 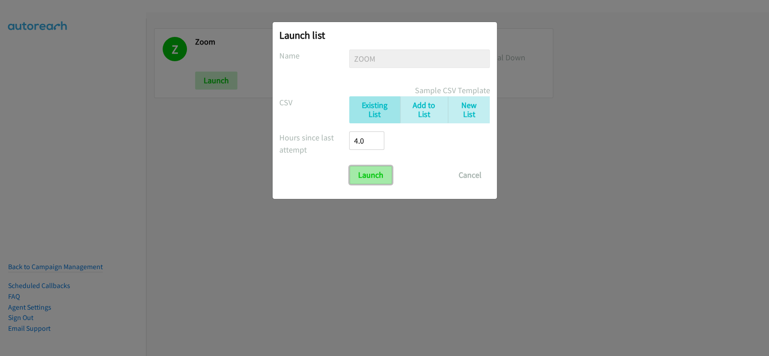 I want to click on a: New List, so click(x=468, y=110).